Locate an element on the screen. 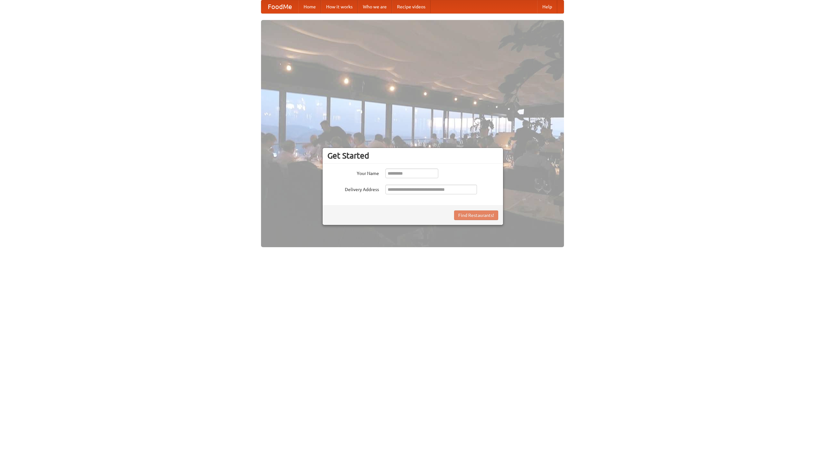 This screenshot has height=456, width=825. a: Who we are is located at coordinates (375, 7).